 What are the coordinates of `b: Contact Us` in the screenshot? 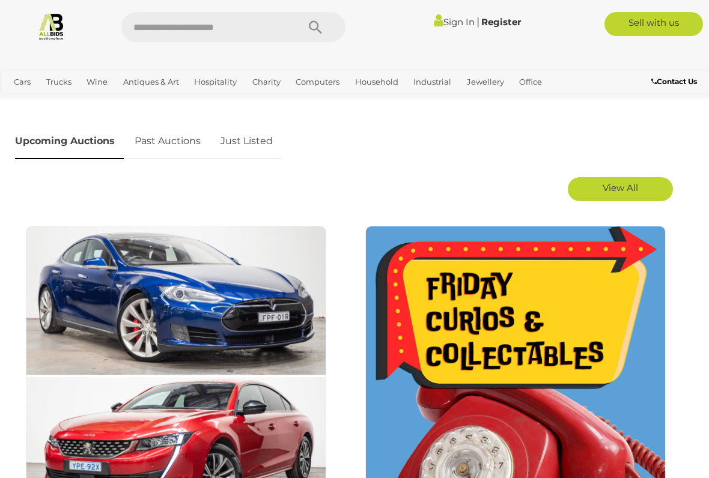 It's located at (674, 81).